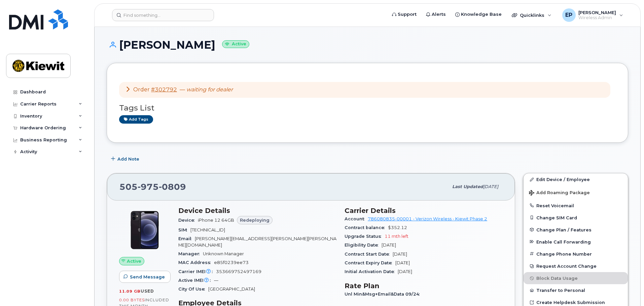  What do you see at coordinates (186, 239) in the screenshot?
I see `span: Email` at bounding box center [186, 239].